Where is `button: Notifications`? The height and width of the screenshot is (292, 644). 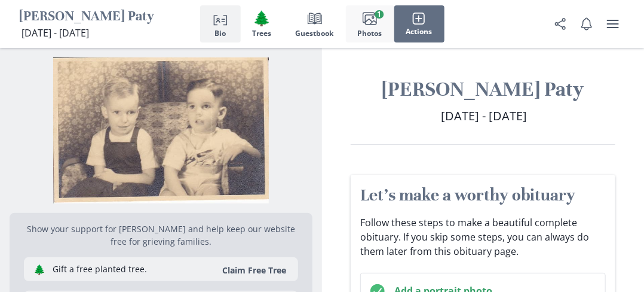 button: Notifications is located at coordinates (587, 24).